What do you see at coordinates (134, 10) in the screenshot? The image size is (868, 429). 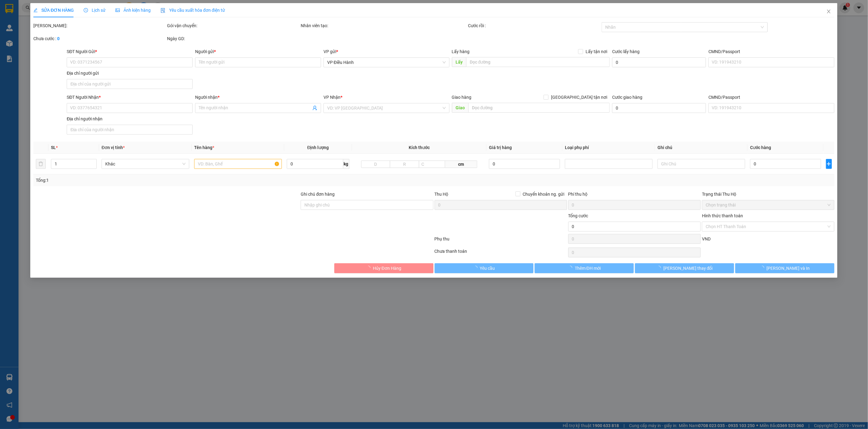 I see `span: Ảnh kiện hàng` at bounding box center [134, 10].